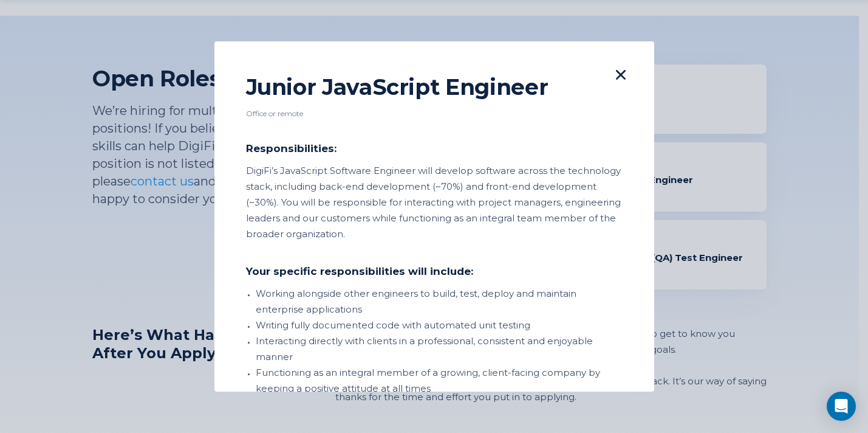 Image resolution: width=868 pixels, height=433 pixels. I want to click on div: Office or remote, so click(435, 113).